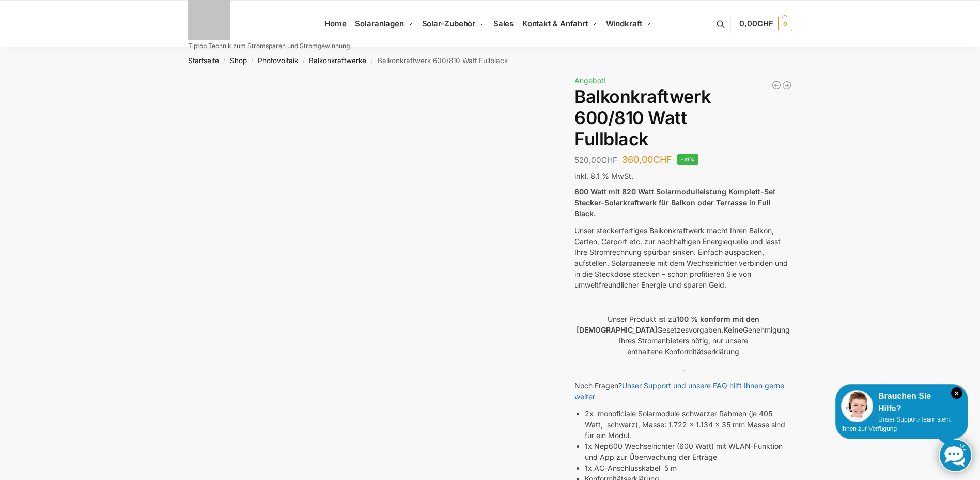 The width and height of the screenshot is (980, 480). Describe the element at coordinates (503, 24) in the screenshot. I see `a: Sales` at that location.